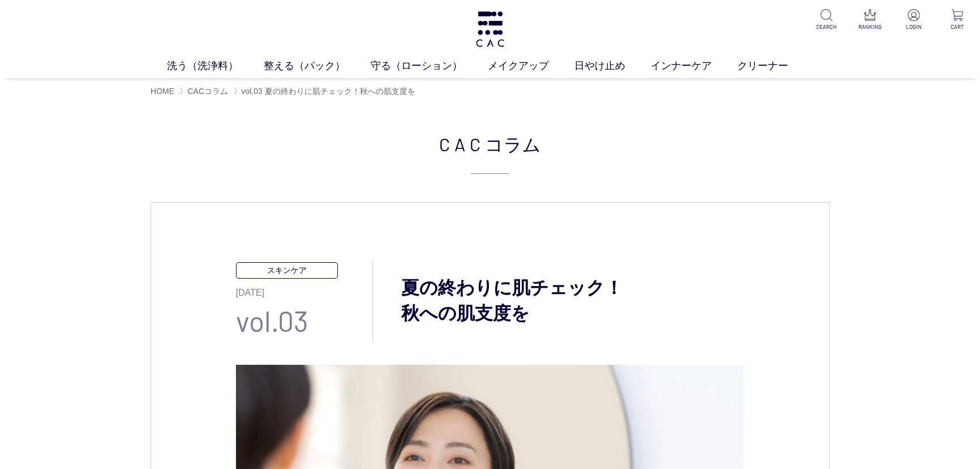 The image size is (980, 469). What do you see at coordinates (827, 20) in the screenshot?
I see `a: SEARCH` at bounding box center [827, 20].